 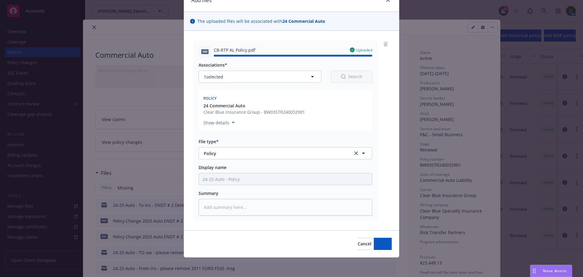 What do you see at coordinates (364, 244) in the screenshot?
I see `button: Cancel` at bounding box center [364, 244].